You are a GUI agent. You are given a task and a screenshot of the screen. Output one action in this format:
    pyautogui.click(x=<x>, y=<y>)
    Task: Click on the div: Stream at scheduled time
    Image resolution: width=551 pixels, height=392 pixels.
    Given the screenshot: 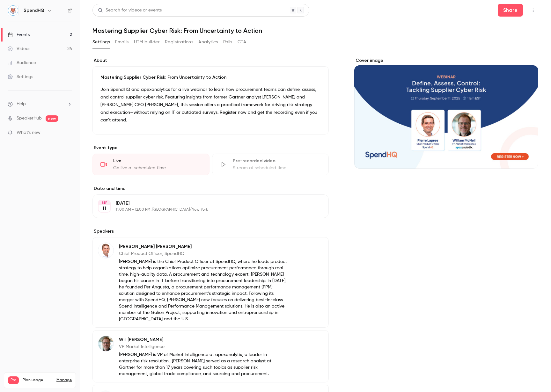 What is the action you would take?
    pyautogui.click(x=277, y=168)
    